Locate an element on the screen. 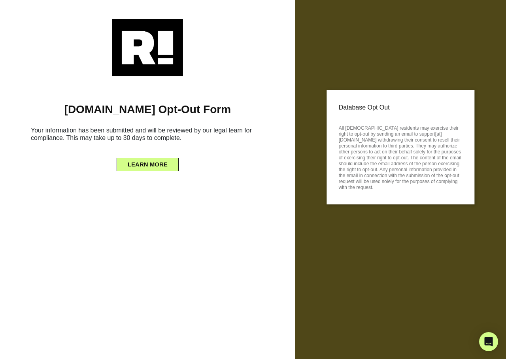 This screenshot has height=359, width=506. button: LEARN MORE is located at coordinates (147, 164).